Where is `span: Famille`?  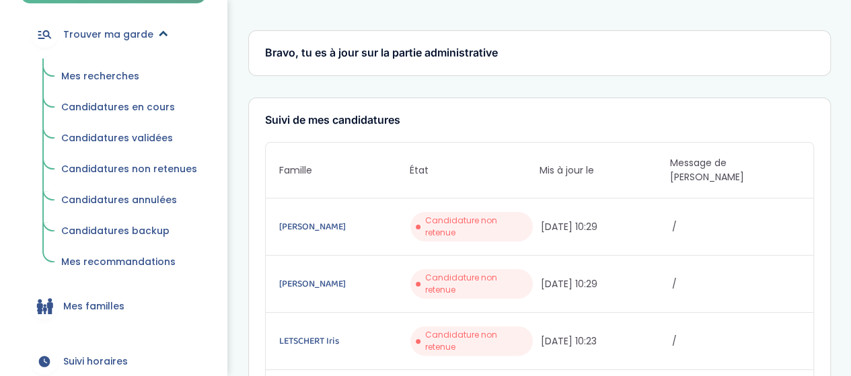 span: Famille is located at coordinates (344, 170).